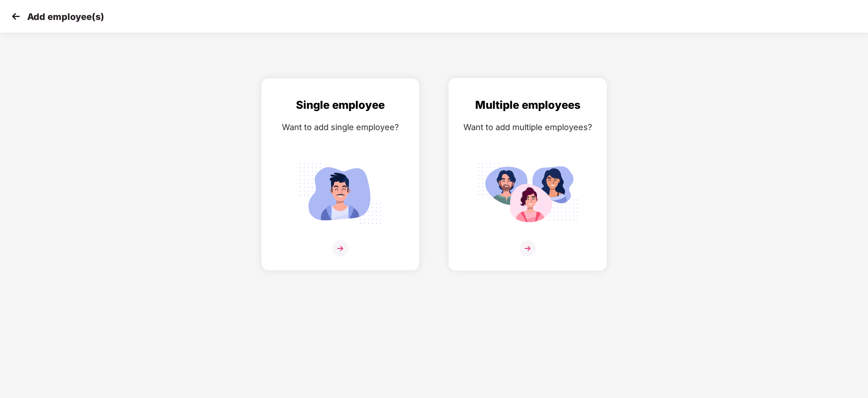 The image size is (868, 398). Describe the element at coordinates (528, 194) in the screenshot. I see `img: svg+xml;base64,PHN2ZyB4bWxucz0iaHR0cDovL3d3dy53My5vcmcvMjAwMC9zdmciIGlkPSJNdWx0aXBsZV9lbXBsb3llZS...` at that location.